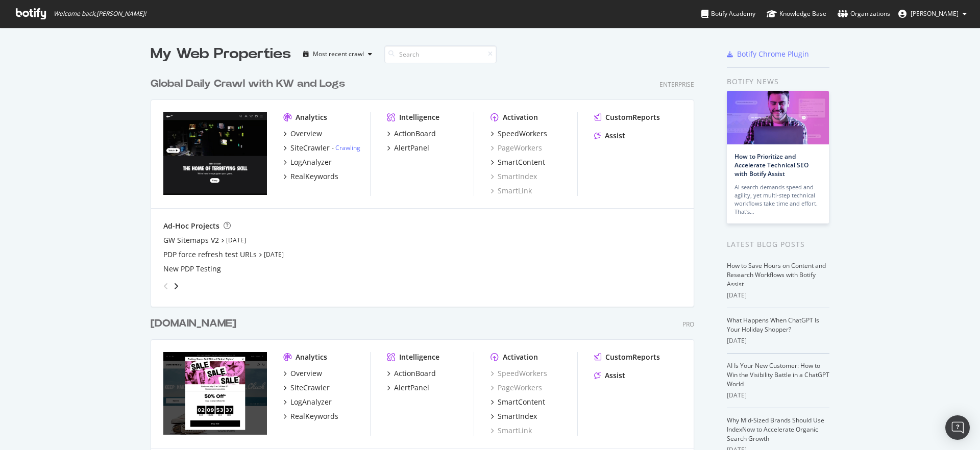 The image size is (980, 450). What do you see at coordinates (322, 148) in the screenshot?
I see `a: SiteCrawler- Crawling` at bounding box center [322, 148].